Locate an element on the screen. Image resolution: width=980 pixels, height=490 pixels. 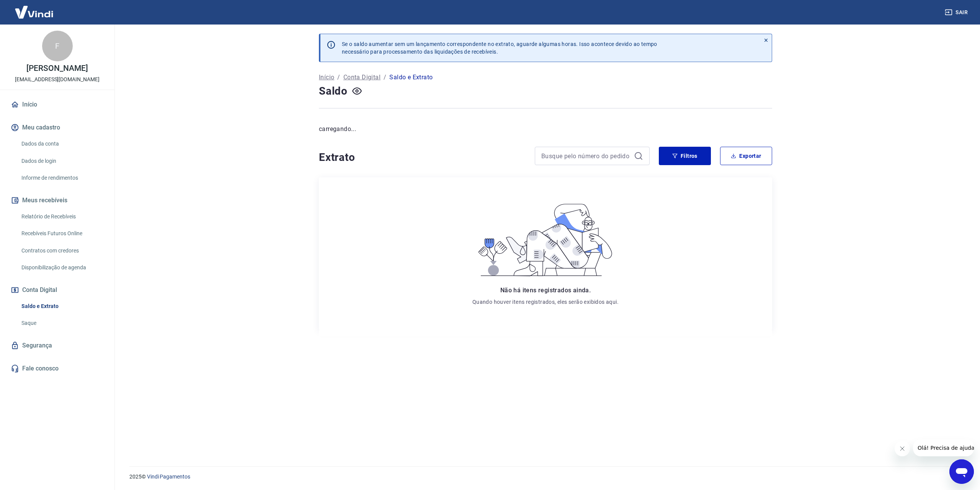
button: Exportar is located at coordinates (746, 156).